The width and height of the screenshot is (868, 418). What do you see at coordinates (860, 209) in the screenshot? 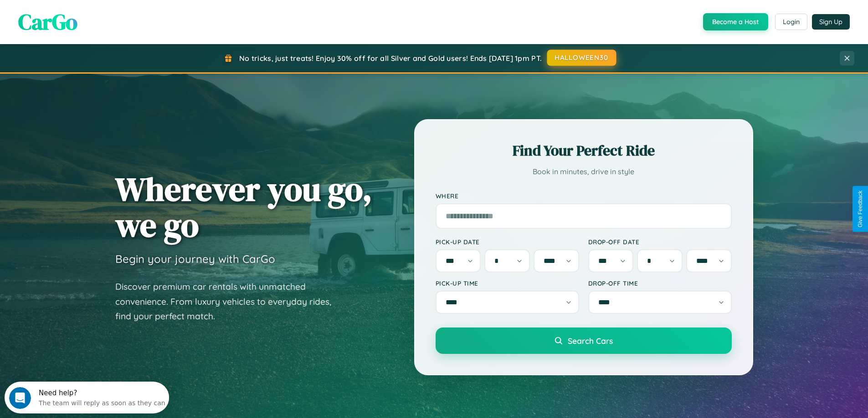
I see `div: Give Feedback` at bounding box center [860, 209].